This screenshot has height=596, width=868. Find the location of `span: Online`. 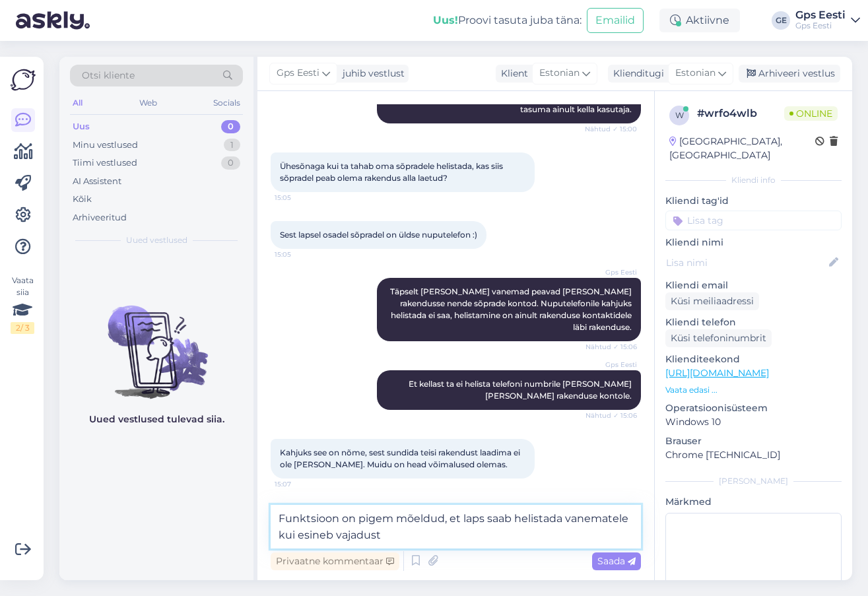

span: Online is located at coordinates (810, 113).